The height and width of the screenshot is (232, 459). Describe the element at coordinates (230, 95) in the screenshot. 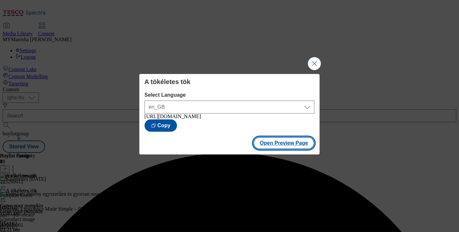

I see `label: Select Language` at that location.